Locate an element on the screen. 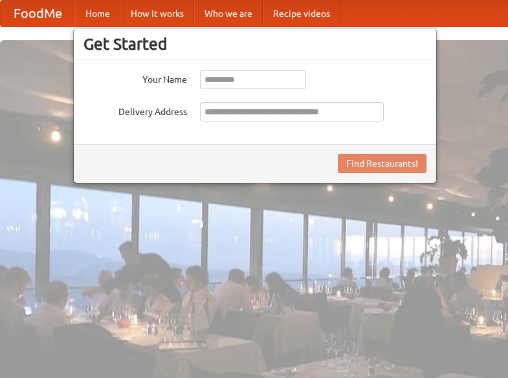 The image size is (508, 378). a: Home is located at coordinates (98, 14).